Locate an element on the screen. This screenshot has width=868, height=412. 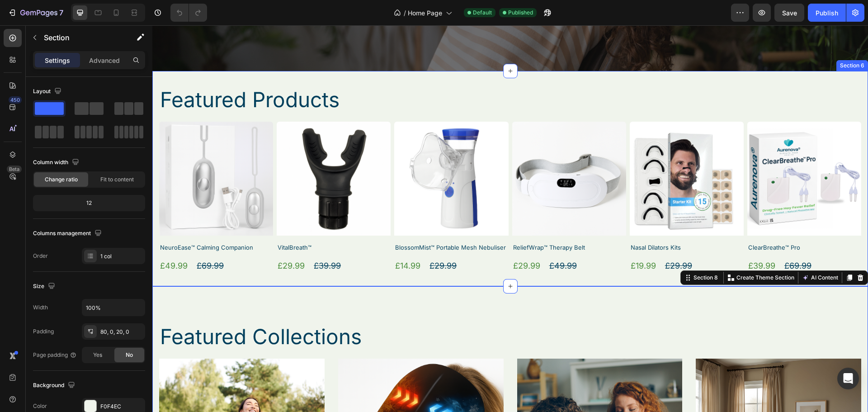
div: Open Intercom Messenger is located at coordinates (848, 378).